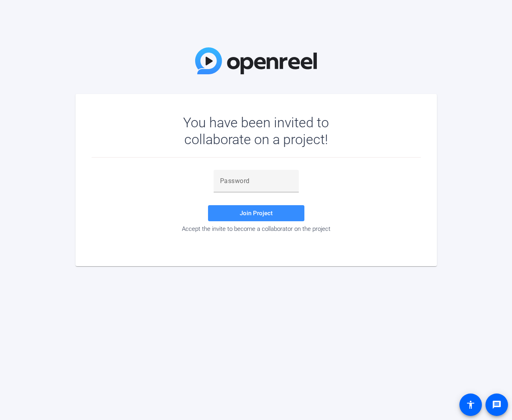  What do you see at coordinates (256, 131) in the screenshot?
I see `div: You have been invited to collaborate on a project!` at bounding box center [256, 131].